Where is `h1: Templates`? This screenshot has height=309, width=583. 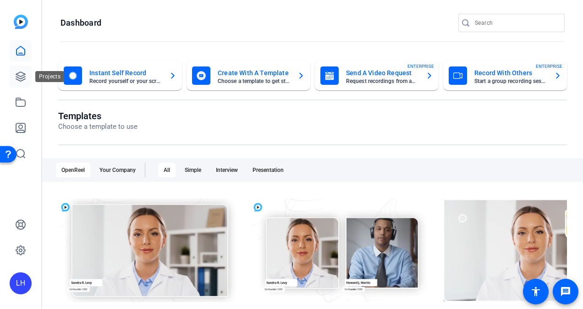 h1: Templates is located at coordinates (98, 116).